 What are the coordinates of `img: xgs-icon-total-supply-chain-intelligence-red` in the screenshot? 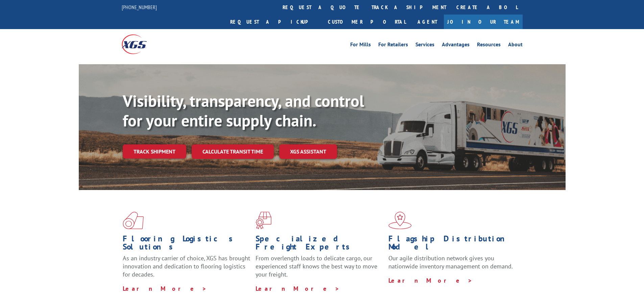 It's located at (133, 220).